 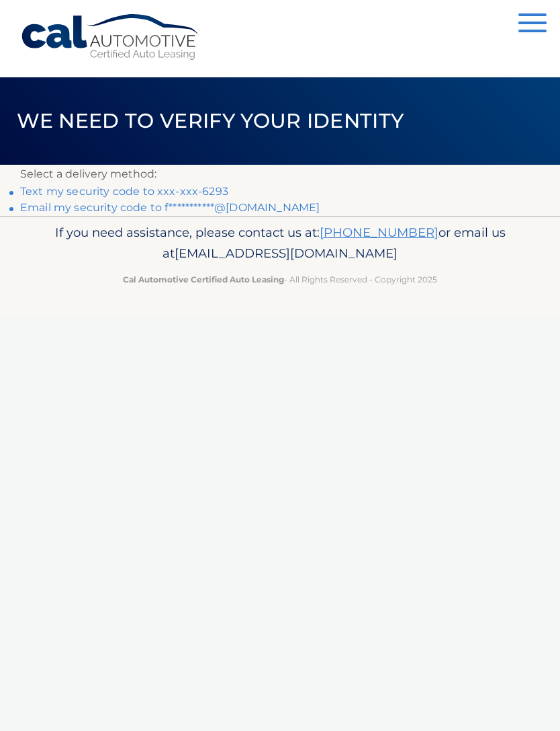 I want to click on a: Text my security code to xxx-xxx-6293, so click(x=124, y=191).